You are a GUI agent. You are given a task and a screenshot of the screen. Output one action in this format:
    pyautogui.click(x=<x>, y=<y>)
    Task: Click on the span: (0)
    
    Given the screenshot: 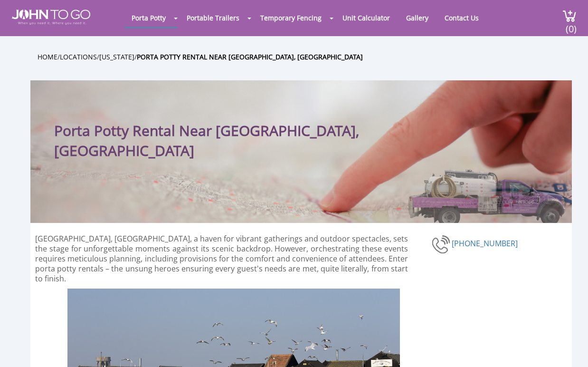 What is the action you would take?
    pyautogui.click(x=571, y=25)
    